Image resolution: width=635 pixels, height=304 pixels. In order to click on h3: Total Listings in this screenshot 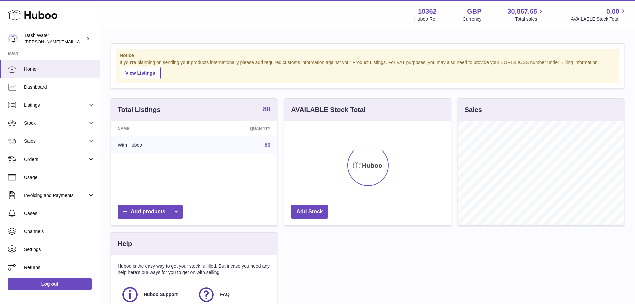, I will do `click(139, 110)`.